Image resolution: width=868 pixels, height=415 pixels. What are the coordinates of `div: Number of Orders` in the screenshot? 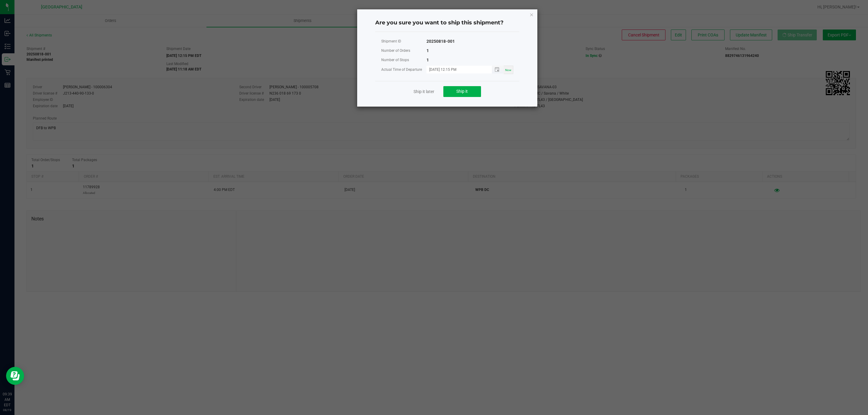 It's located at (404, 50).